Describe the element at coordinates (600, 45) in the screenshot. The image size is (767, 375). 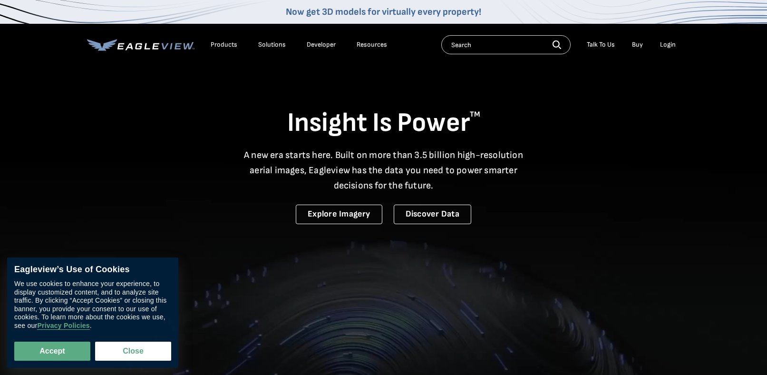
I see `div: Talk To Us` at that location.